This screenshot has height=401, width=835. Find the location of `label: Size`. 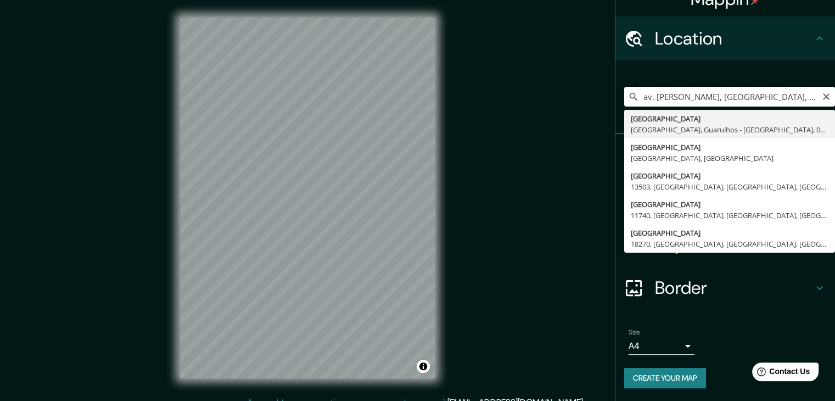

label: Size is located at coordinates (634, 332).